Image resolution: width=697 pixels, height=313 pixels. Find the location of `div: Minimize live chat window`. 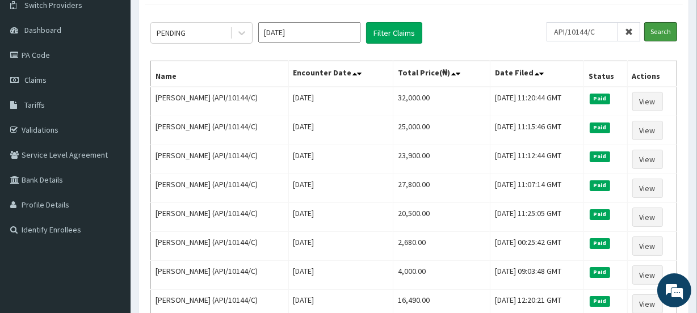

div: Minimize live chat window is located at coordinates (200, 19).